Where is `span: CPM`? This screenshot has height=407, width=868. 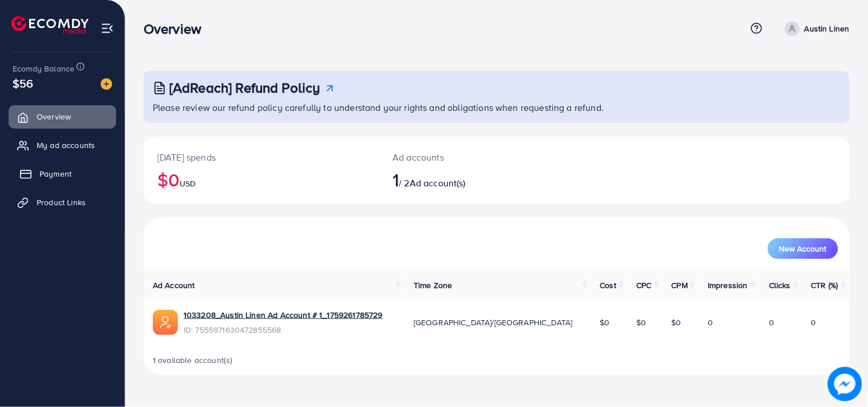
span: CPM is located at coordinates (680, 285).